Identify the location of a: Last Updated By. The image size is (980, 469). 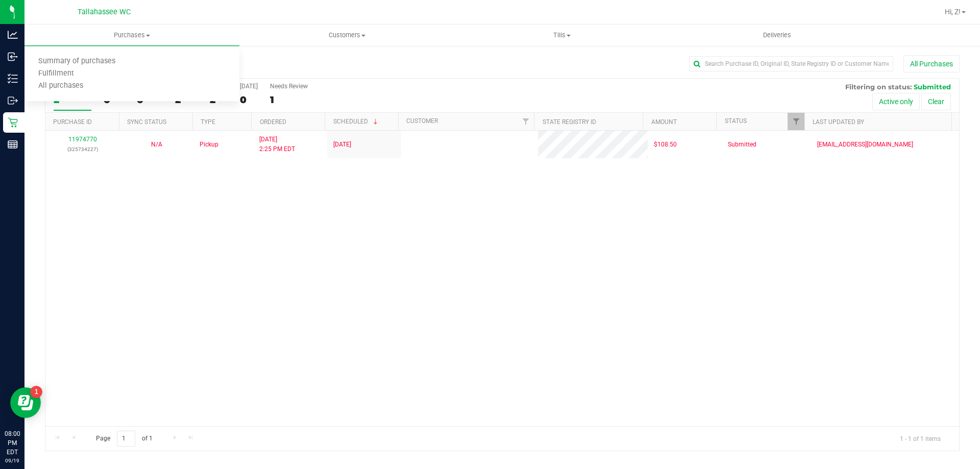
(838, 122).